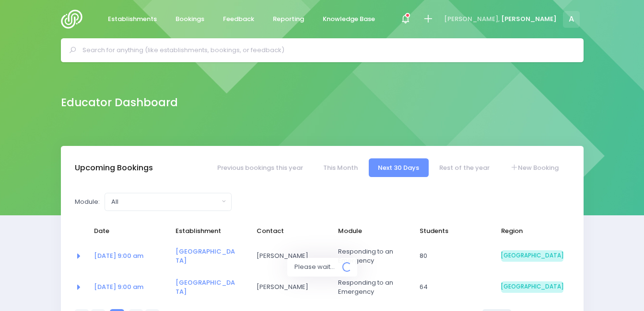 This screenshot has width=644, height=311. What do you see at coordinates (534, 168) in the screenshot?
I see `a: New Booking` at bounding box center [534, 168].